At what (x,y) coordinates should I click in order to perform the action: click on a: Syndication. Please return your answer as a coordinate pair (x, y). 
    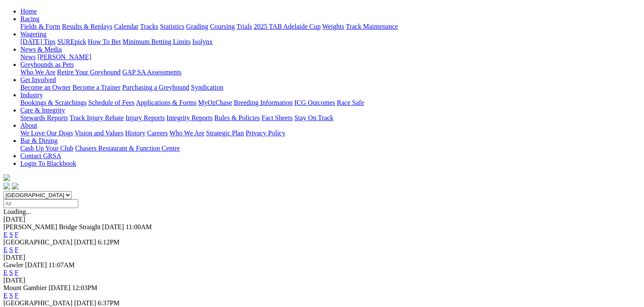
    Looking at the image, I should click on (207, 87).